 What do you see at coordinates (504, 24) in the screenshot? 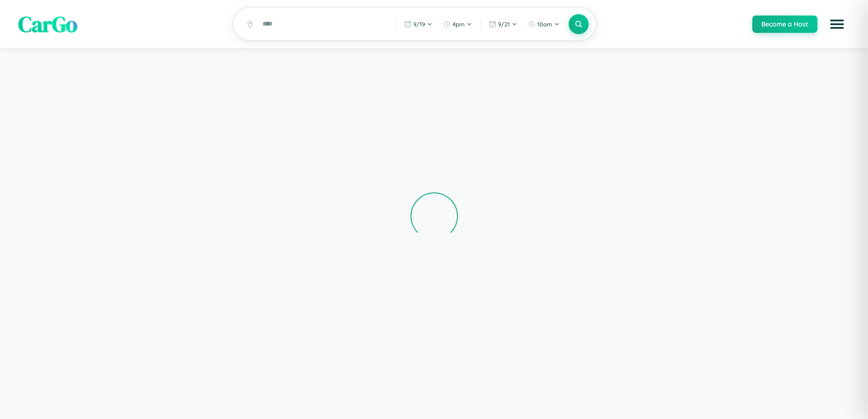
I see `span: 9 / 21` at bounding box center [504, 24].